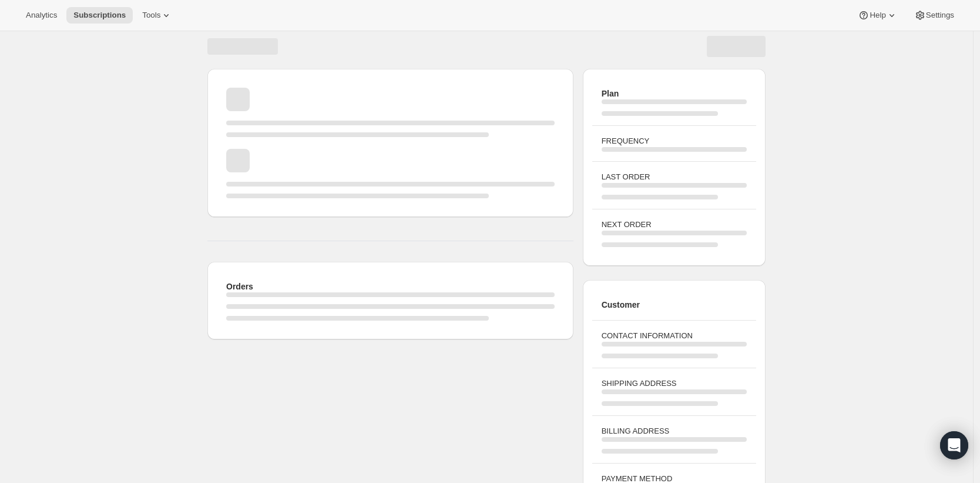  I want to click on h3: NEXT ORDER, so click(674, 225).